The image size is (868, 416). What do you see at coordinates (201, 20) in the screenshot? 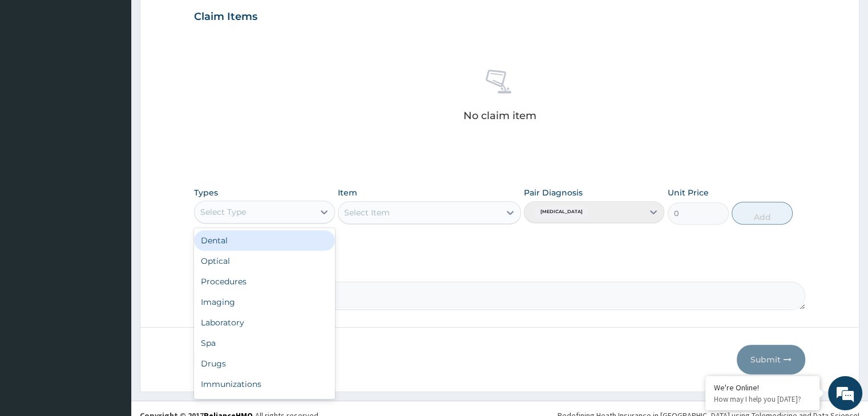
I see `div: Minimize live chat window` at bounding box center [201, 20].